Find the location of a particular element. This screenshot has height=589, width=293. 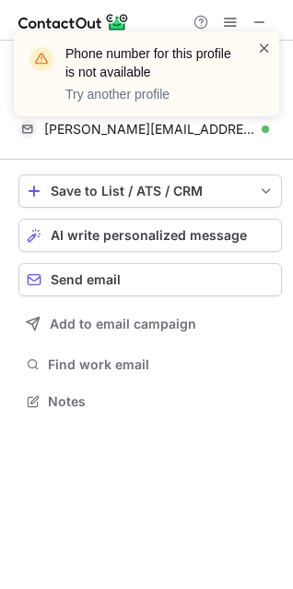

button: Find work email is located at coordinates (150, 364).